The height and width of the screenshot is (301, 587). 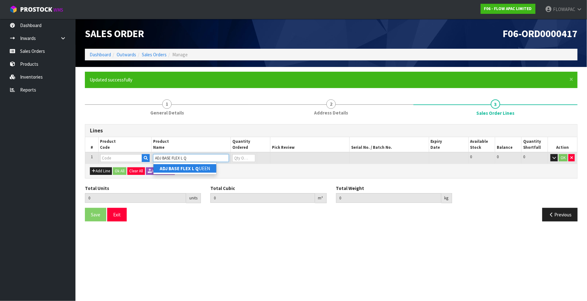 I want to click on th: Available Stock, so click(x=482, y=145).